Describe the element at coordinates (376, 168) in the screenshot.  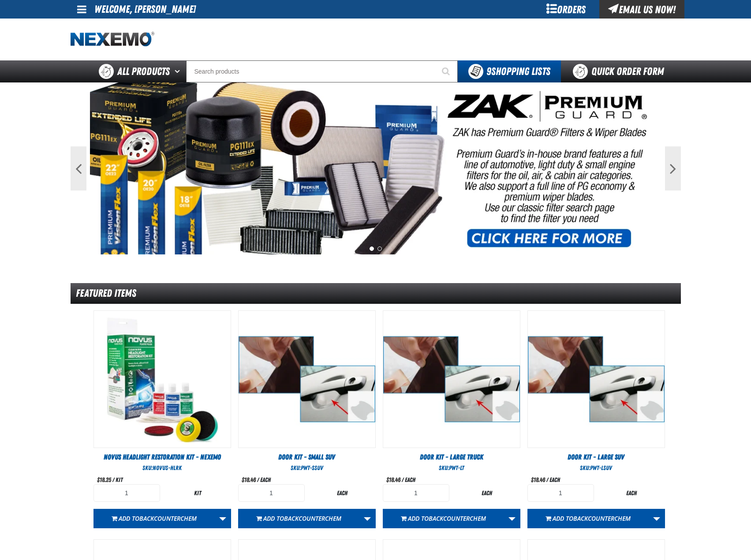
I see `img: PG Filters & Wipers` at that location.